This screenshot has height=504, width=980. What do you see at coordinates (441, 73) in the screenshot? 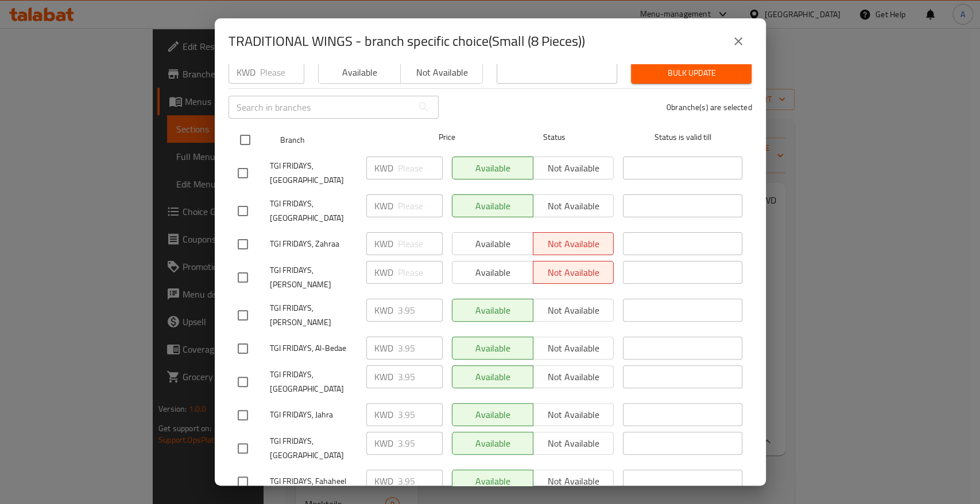
I see `span: Not available` at bounding box center [441, 73].